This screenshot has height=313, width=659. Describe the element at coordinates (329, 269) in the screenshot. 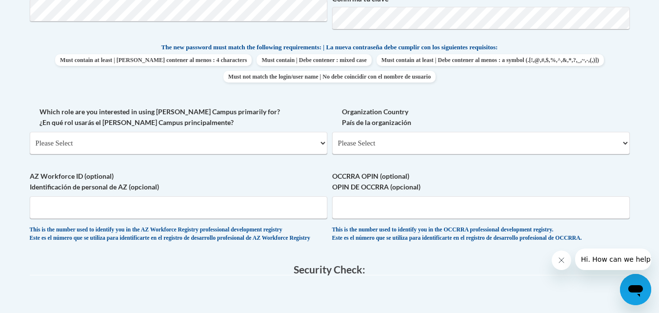

I see `span: Security Check:` at that location.